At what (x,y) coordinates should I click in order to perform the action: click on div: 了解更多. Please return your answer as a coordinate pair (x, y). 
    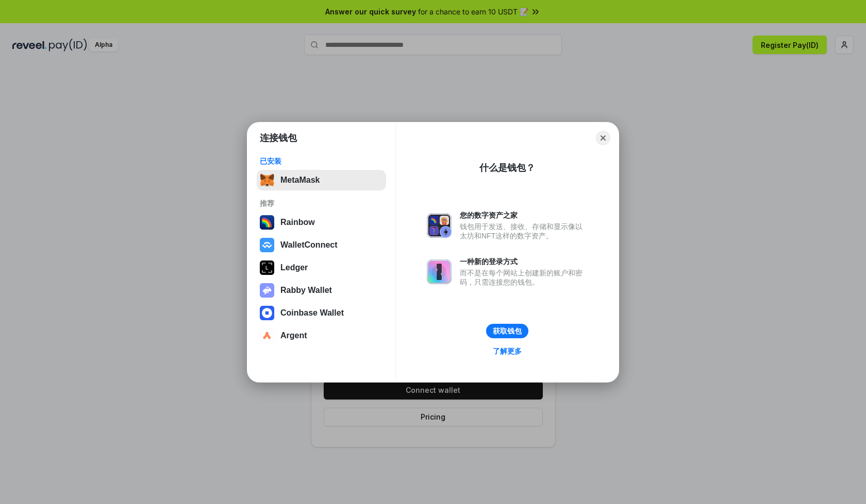
    Looking at the image, I should click on (507, 351).